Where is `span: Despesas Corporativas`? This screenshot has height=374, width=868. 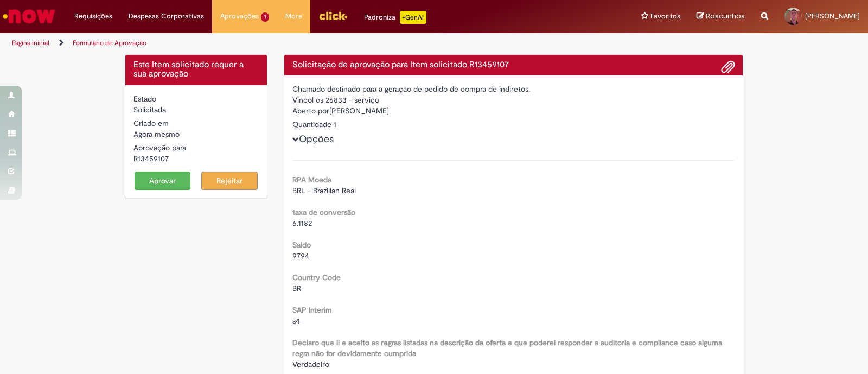
span: Despesas Corporativas is located at coordinates (166, 16).